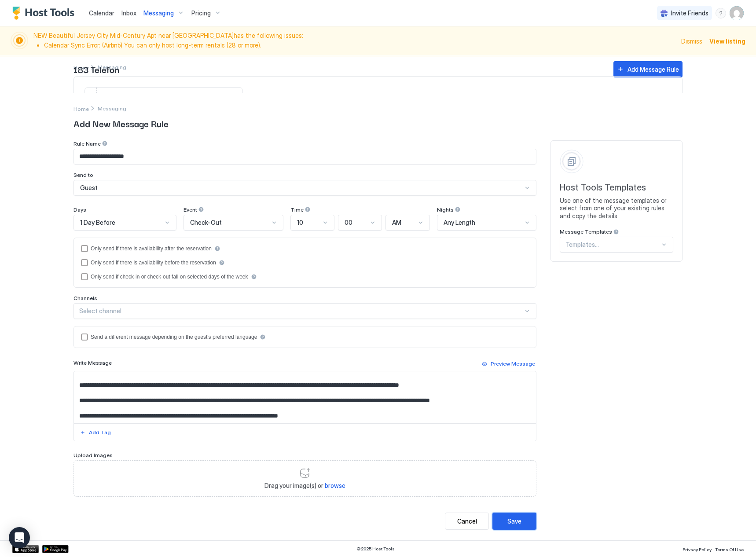 The image size is (756, 557). I want to click on div: Google Play Store, so click(56, 549).